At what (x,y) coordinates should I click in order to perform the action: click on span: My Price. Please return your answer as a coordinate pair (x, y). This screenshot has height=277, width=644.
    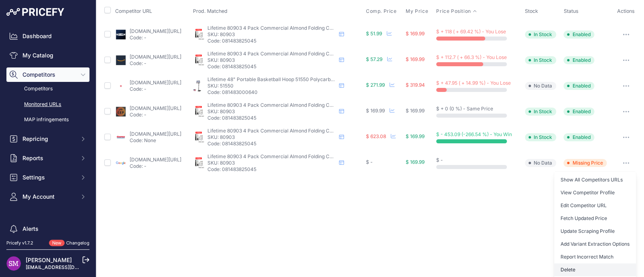
    Looking at the image, I should click on (417, 11).